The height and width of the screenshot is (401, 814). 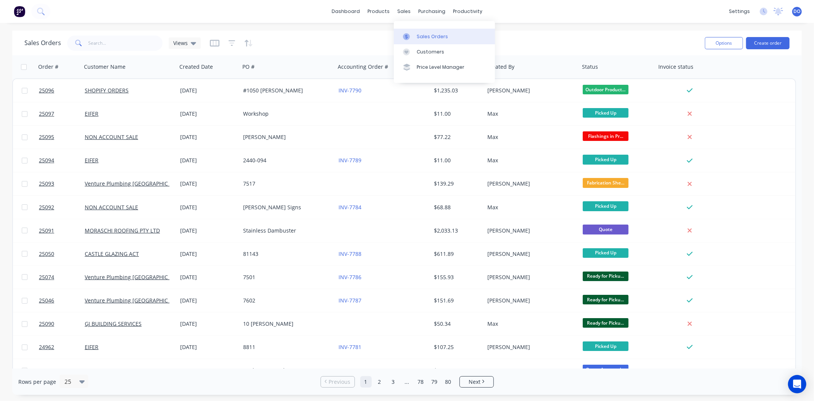 What do you see at coordinates (444, 36) in the screenshot?
I see `a: Sales Orders` at bounding box center [444, 36].